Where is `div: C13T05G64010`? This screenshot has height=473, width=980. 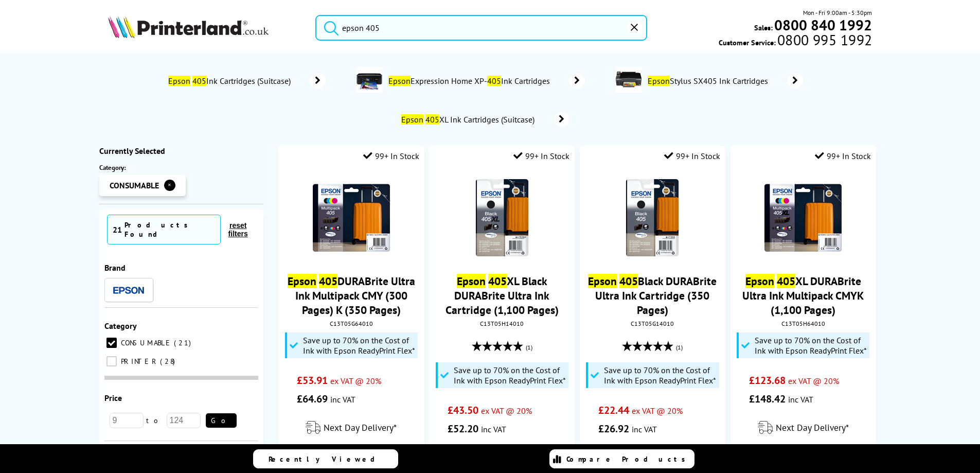
div: C13T05G64010 is located at coordinates (351, 323).